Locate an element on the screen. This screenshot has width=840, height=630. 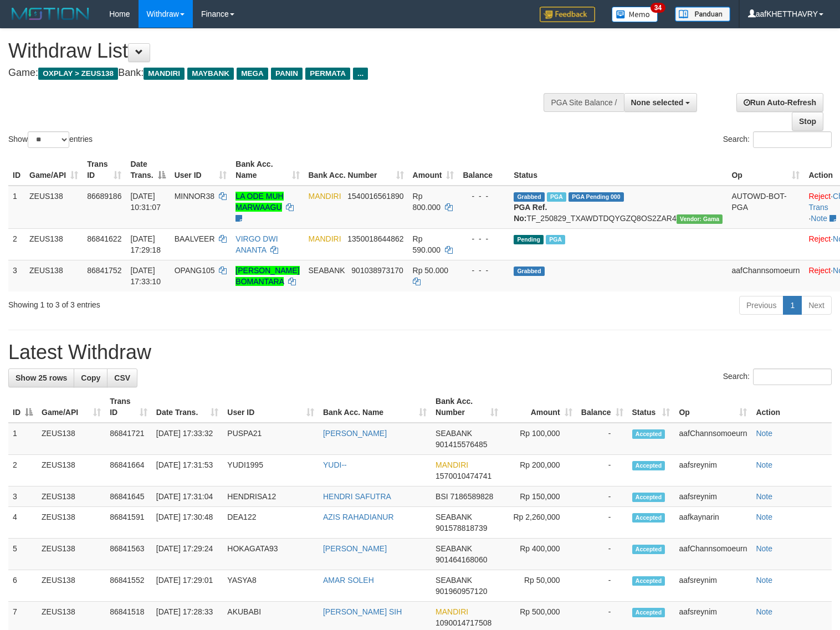
td: AUTOWD-BOT-PGA is located at coordinates (765, 208).